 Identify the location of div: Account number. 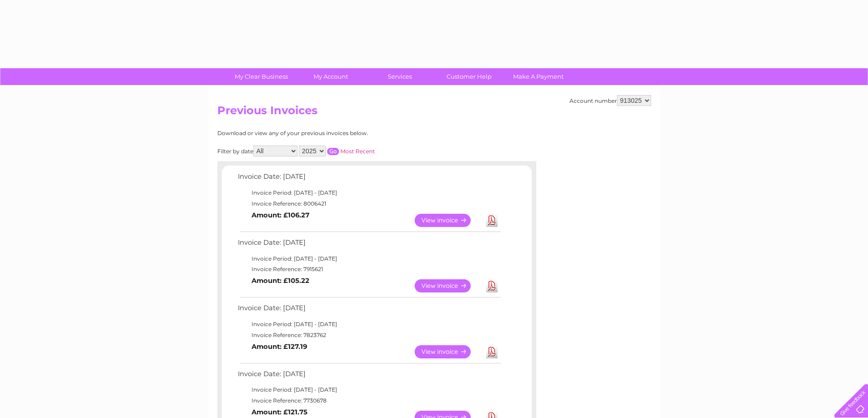
(610, 101).